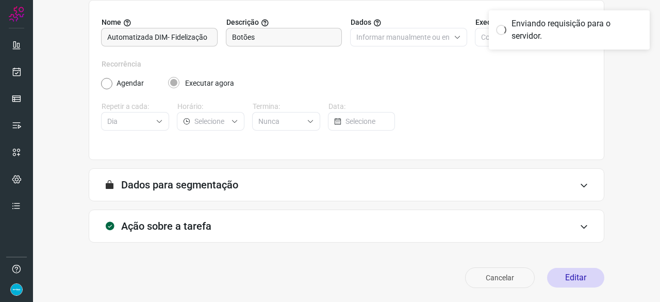 The width and height of the screenshot is (660, 302). What do you see at coordinates (362, 106) in the screenshot?
I see `label: Data:` at bounding box center [362, 106].